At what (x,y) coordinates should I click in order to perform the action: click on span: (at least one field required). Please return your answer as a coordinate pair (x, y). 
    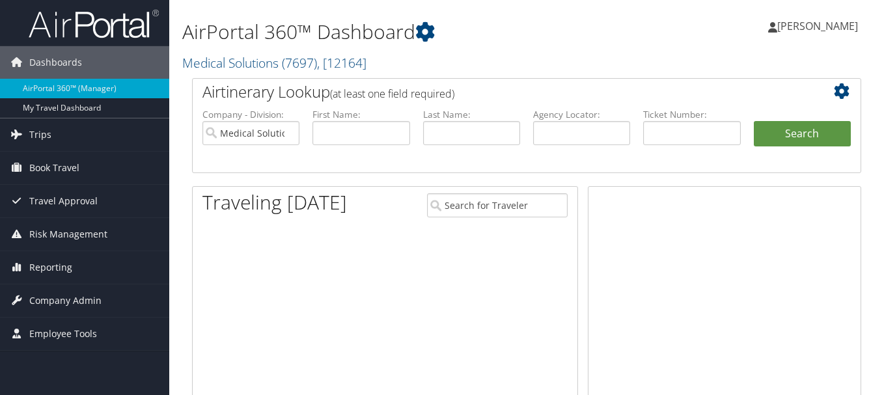
    Looking at the image, I should click on (392, 94).